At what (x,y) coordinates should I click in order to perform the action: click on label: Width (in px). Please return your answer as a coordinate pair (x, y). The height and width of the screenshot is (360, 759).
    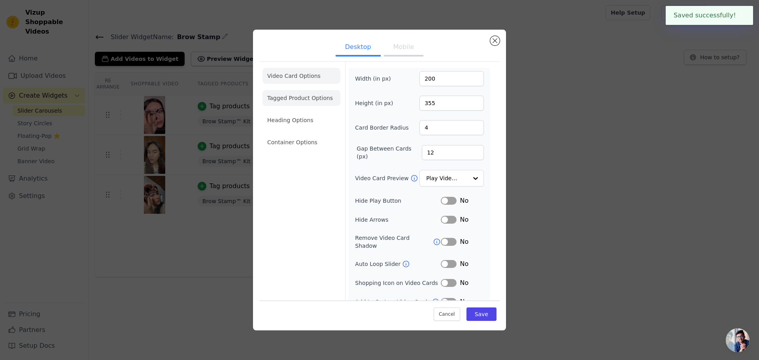
    Looking at the image, I should click on (376, 79).